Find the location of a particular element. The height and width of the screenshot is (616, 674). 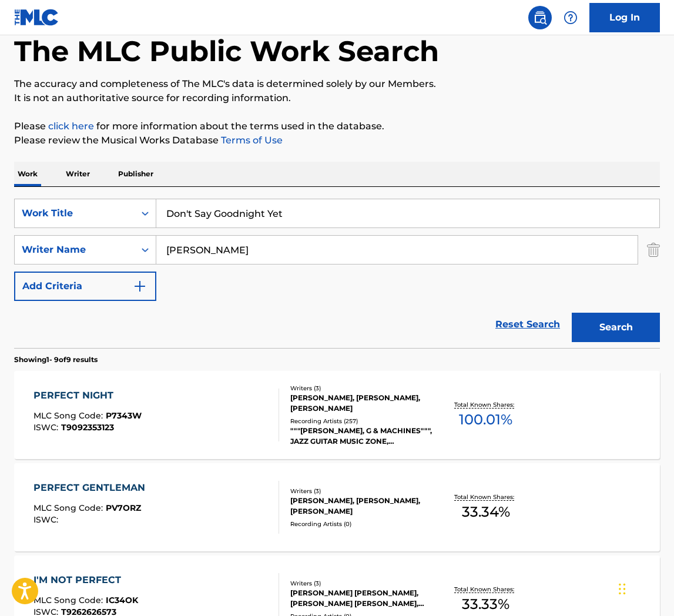

img: search is located at coordinates (541, 18).